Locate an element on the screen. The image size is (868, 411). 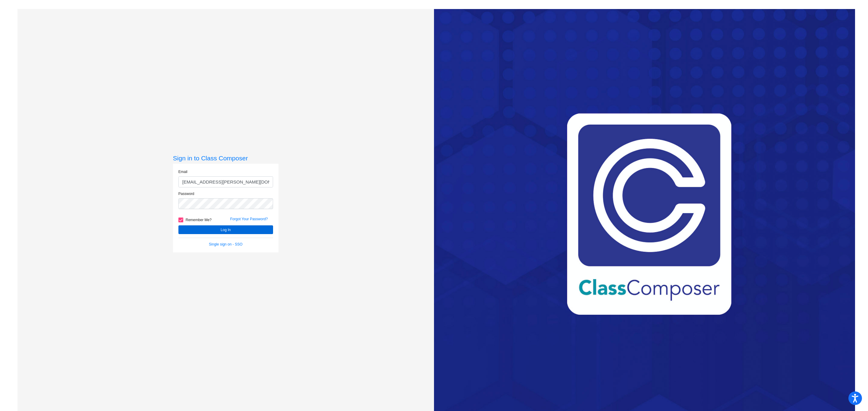
label: Password is located at coordinates (186, 194).